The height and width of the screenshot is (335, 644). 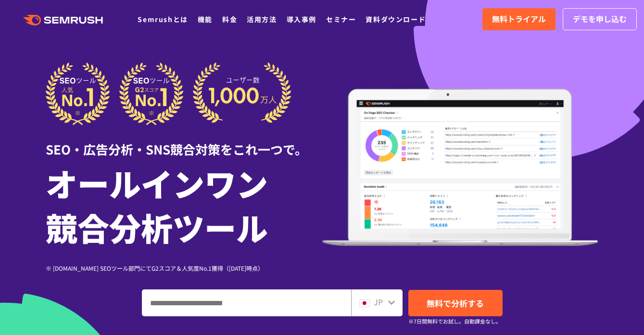 I want to click on span: デモを申し込む, so click(x=600, y=19).